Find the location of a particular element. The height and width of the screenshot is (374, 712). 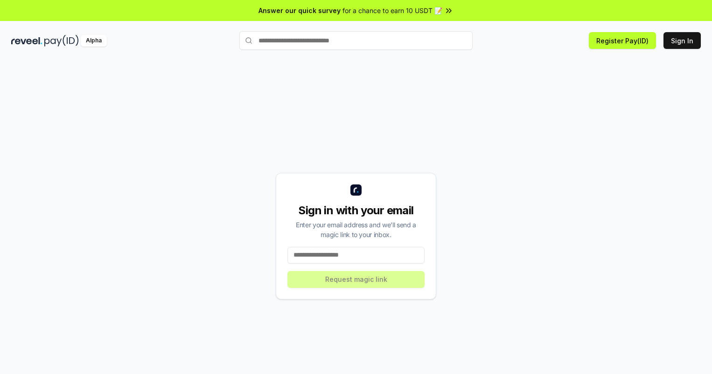

div: Sign in with your email is located at coordinates (356, 211).